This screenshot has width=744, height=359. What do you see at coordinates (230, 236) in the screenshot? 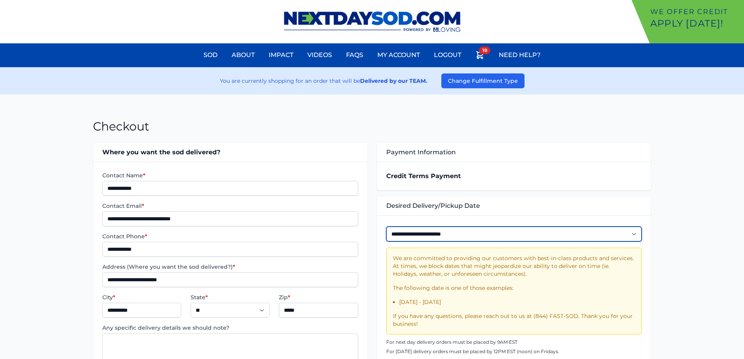
I see `label: Contact Phone` at bounding box center [230, 236].